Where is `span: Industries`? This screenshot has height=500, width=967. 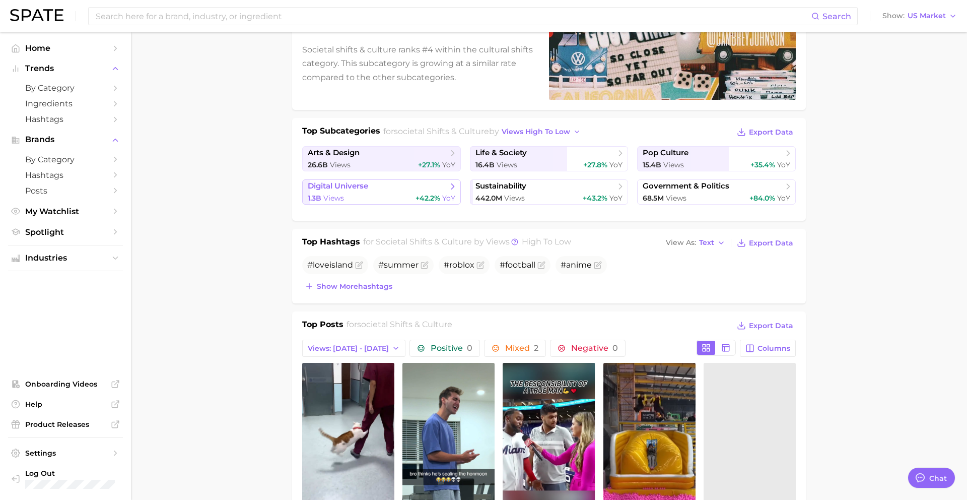
span: Industries is located at coordinates (65, 258).